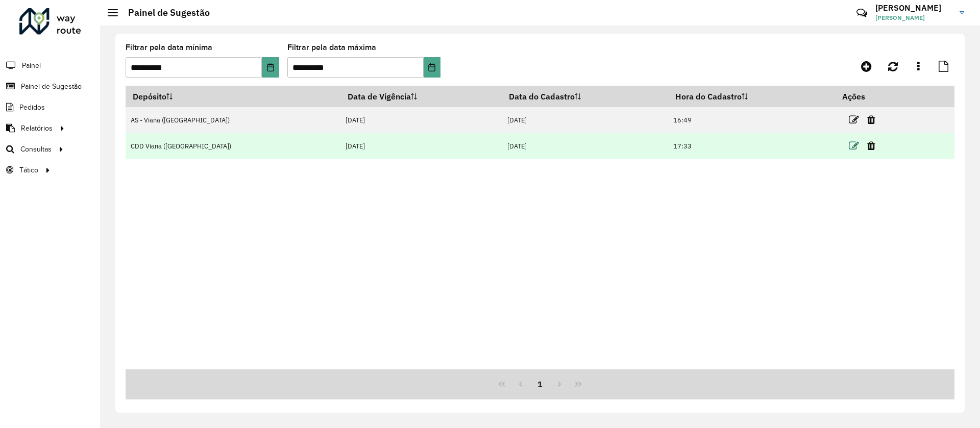 This screenshot has width=980, height=428. What do you see at coordinates (31, 65) in the screenshot?
I see `span: Painel` at bounding box center [31, 65].